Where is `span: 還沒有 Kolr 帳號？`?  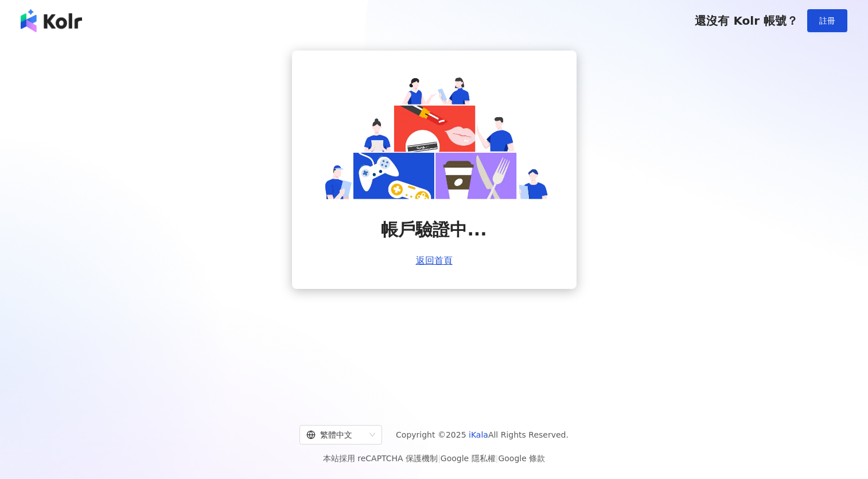 span: 還沒有 Kolr 帳號？ is located at coordinates (746, 21).